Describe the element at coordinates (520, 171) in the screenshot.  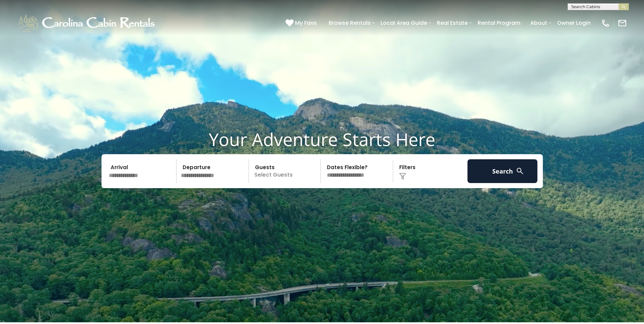
I see `img: search-regular-white.png` at that location.